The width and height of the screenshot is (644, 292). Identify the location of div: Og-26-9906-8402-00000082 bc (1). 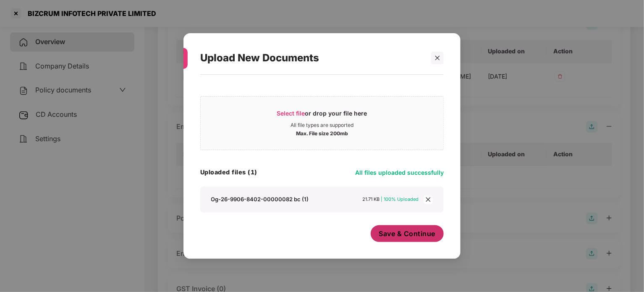
(260, 199).